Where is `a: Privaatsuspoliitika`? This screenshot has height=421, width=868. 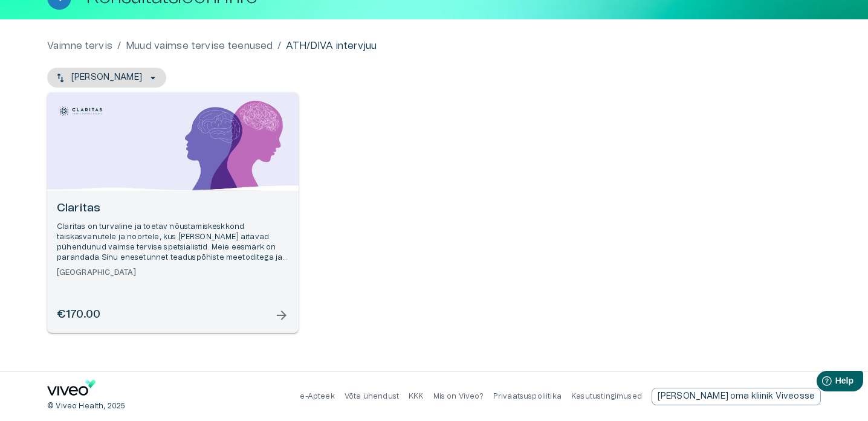
a: Privaatsuspoliitika is located at coordinates (527, 396).